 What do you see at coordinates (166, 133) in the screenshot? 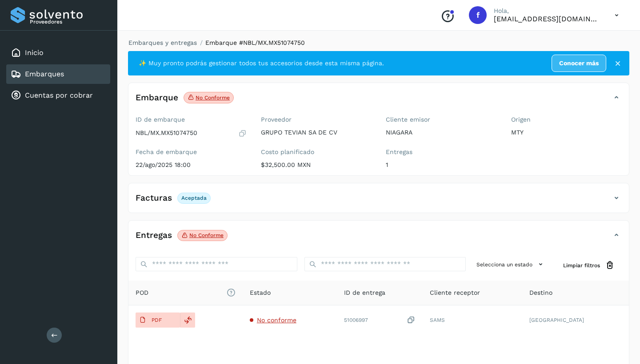
I see `p: NBL/MX.MX51074750` at bounding box center [166, 133].